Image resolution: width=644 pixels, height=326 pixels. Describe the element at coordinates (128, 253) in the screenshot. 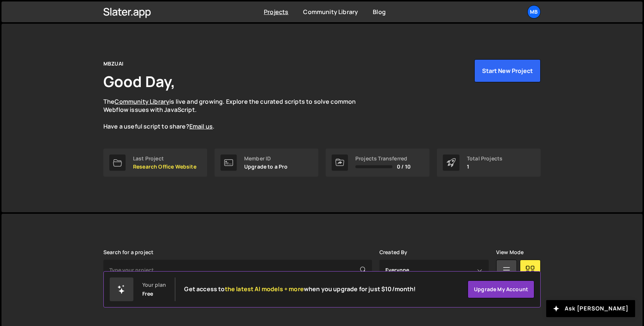

I see `label: Search for a project` at that location.